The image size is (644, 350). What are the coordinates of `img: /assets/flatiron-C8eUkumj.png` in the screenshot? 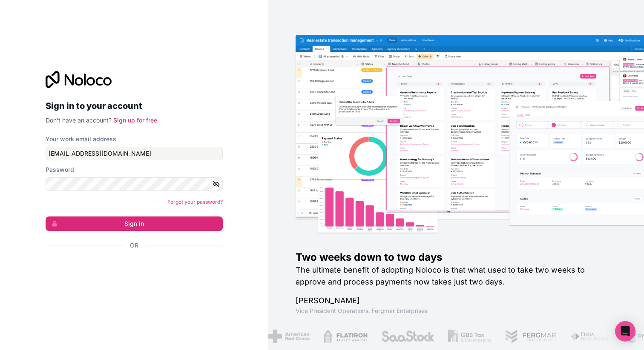 It's located at (346, 336).